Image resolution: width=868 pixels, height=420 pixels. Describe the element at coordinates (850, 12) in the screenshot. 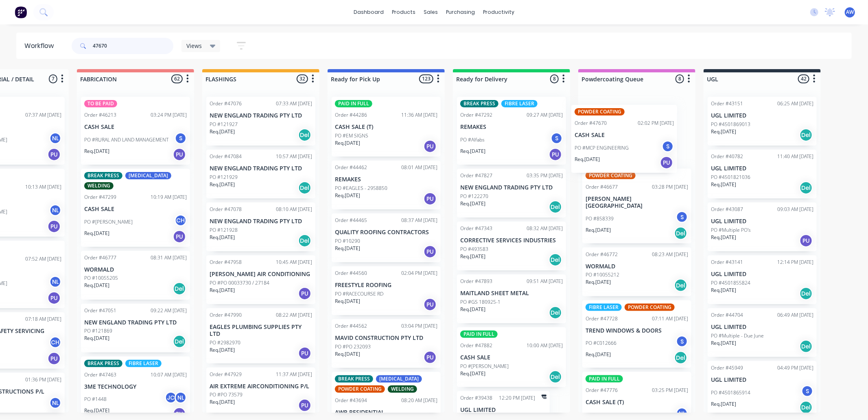

I see `span: AW` at that location.